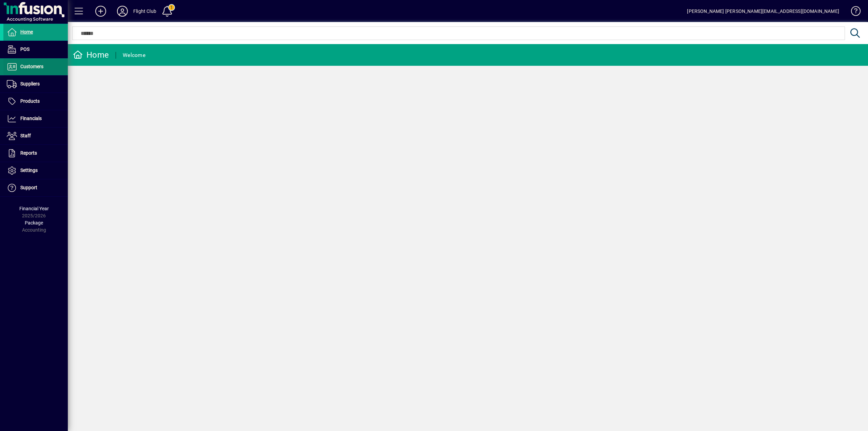 This screenshot has height=431, width=868. I want to click on div: Welcome, so click(134, 56).